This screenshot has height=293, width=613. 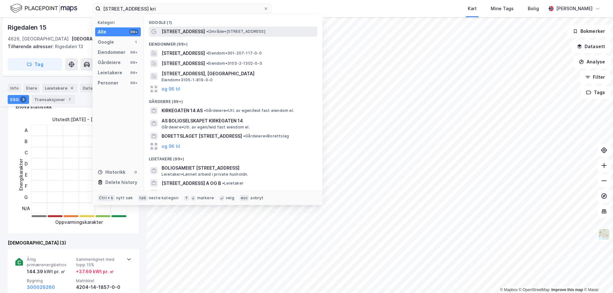 What do you see at coordinates (205, 175) in the screenshot?
I see `span: Leietaker • Lønnet arbeid i private husholdn.` at bounding box center [205, 175].